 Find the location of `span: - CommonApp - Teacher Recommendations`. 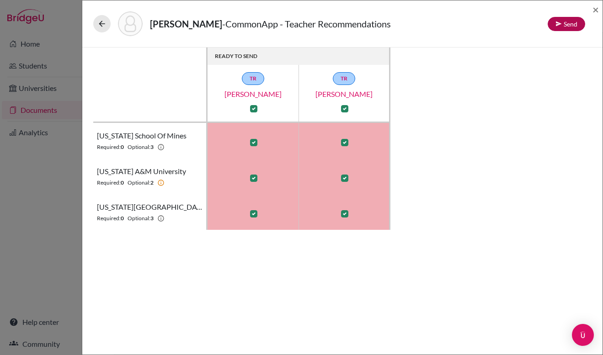

span: - CommonApp - Teacher Recommendations is located at coordinates (306, 24).